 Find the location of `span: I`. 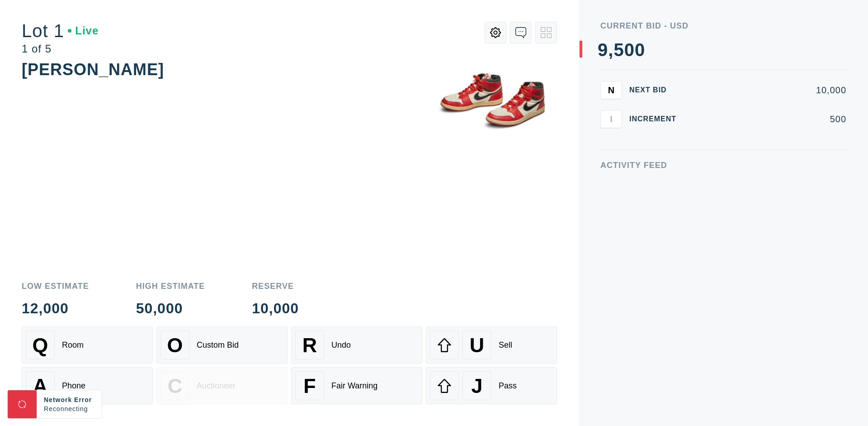

span: I is located at coordinates (611, 119).